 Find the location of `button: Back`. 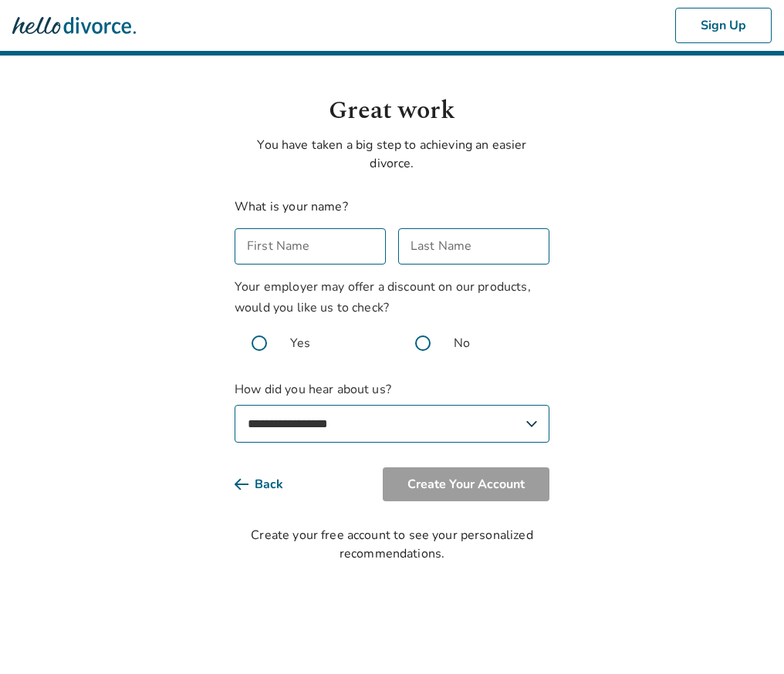

button: Back is located at coordinates (271, 485).